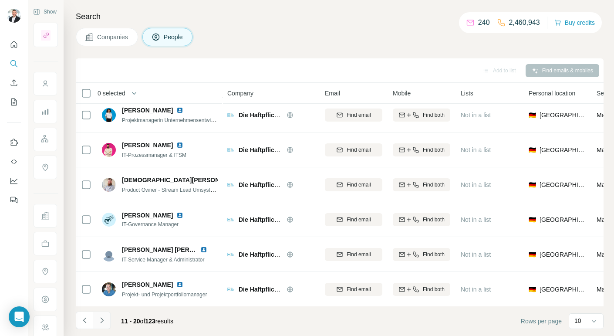 Image resolution: width=614 pixels, height=336 pixels. What do you see at coordinates (154, 155) in the screenshot?
I see `span: IT-Prozessmanager & ITSM` at bounding box center [154, 155].